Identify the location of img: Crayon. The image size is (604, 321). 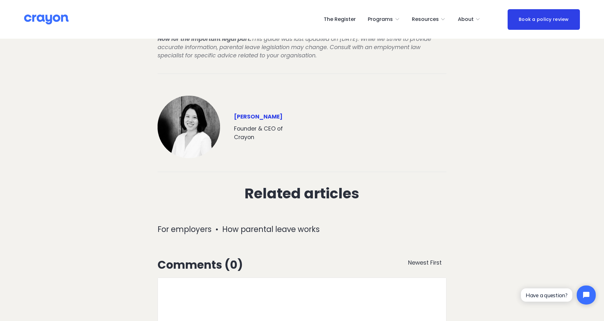
(46, 19).